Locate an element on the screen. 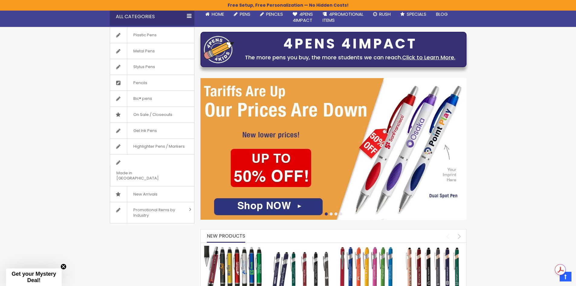  div: Get your Mystery Deal!Close teaser is located at coordinates (34, 277).